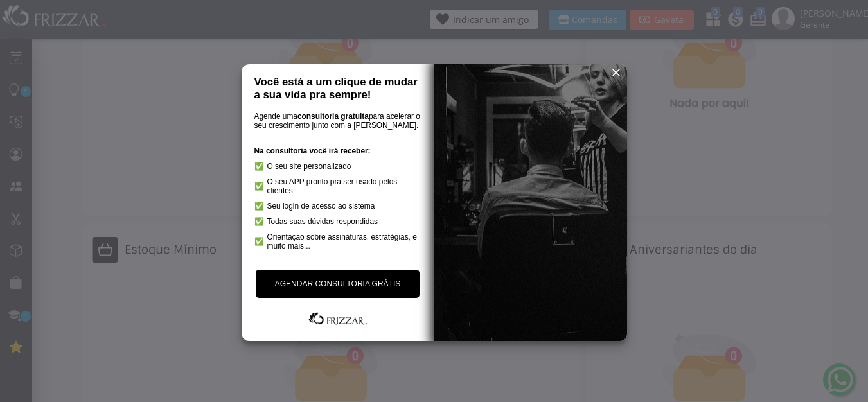 This screenshot has width=868, height=402. I want to click on strong: Na consultoria você irá receber:, so click(312, 151).